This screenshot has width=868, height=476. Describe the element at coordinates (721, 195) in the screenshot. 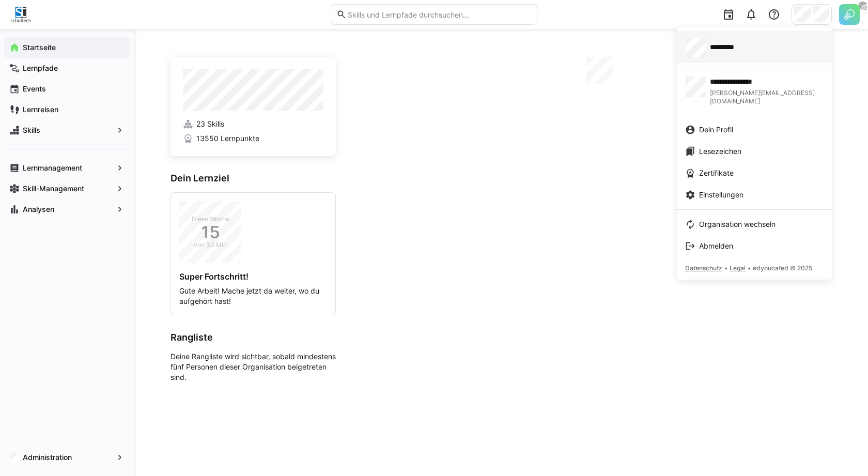

I see `span: Einstellungen` at that location.